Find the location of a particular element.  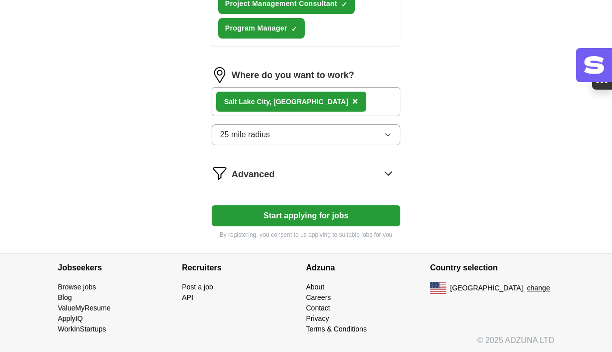

a: Careers is located at coordinates (319, 297).